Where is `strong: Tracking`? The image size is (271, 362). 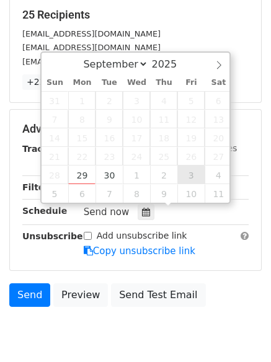
strong: Tracking is located at coordinates (43, 149).